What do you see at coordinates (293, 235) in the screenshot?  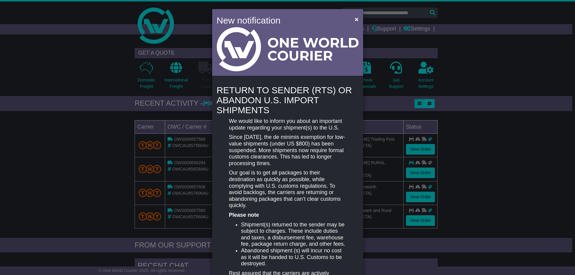 I see `li: Shipment(s) returned to the sender may be subject to charges. These include duties and taxes, a d...` at bounding box center [293, 235].